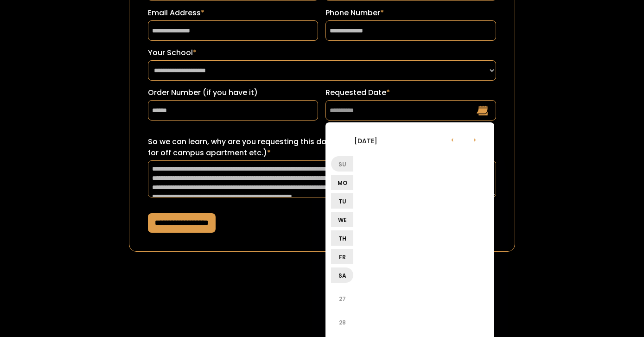  I want to click on li: We, so click(342, 219).